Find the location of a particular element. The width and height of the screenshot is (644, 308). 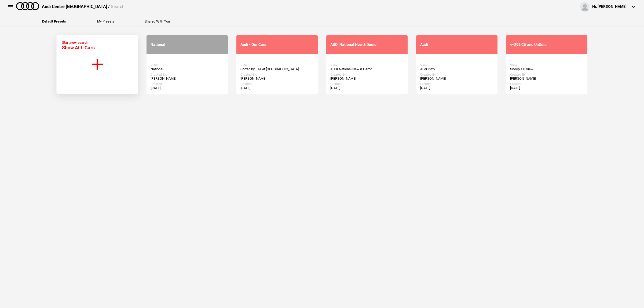

img: audi.png is located at coordinates (28, 7).